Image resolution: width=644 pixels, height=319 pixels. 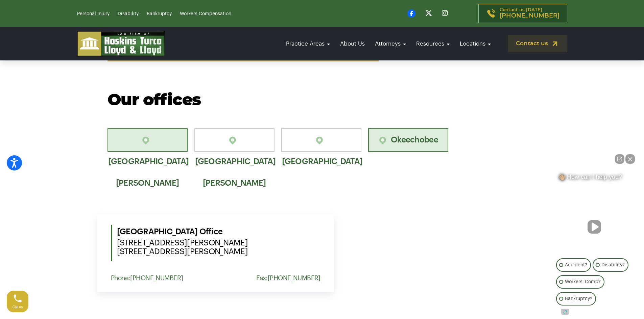 What do you see at coordinates (620, 159) in the screenshot?
I see `a: Open direct chat` at bounding box center [620, 159].